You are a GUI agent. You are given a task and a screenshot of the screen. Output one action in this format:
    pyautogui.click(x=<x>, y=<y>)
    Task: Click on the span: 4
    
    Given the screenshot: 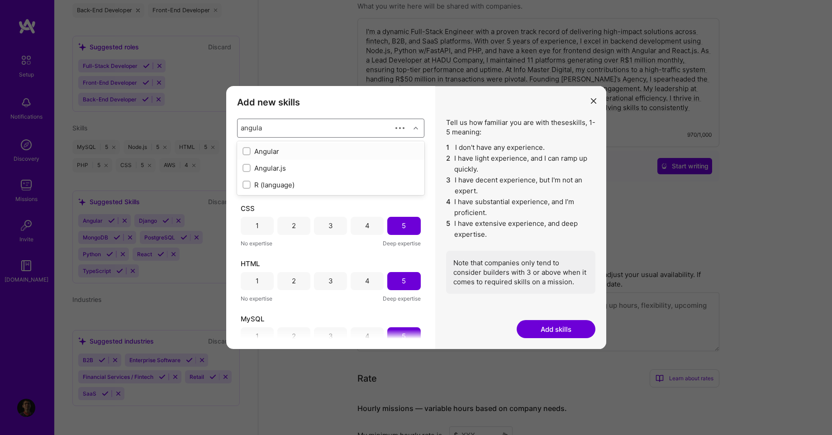 What is the action you would take?
    pyautogui.click(x=448, y=207)
    